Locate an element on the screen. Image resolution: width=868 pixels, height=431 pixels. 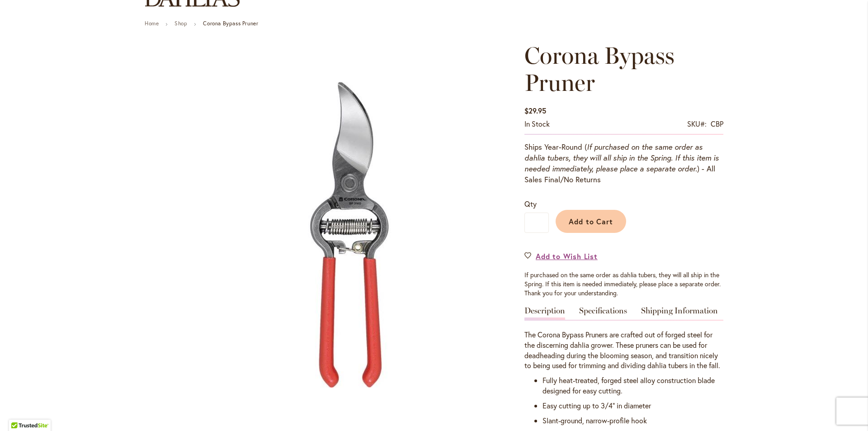
div: Availability is located at coordinates (537, 124).